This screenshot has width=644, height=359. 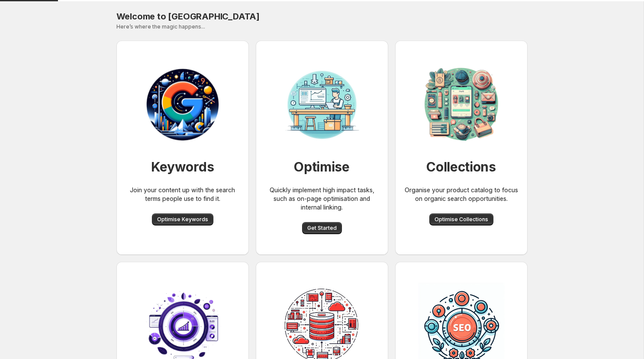 What do you see at coordinates (321, 167) in the screenshot?
I see `h1: Optimise` at bounding box center [321, 167].